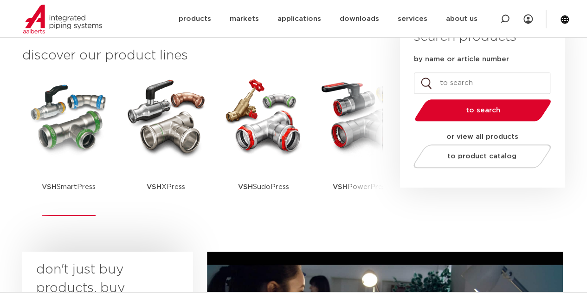 The height and width of the screenshot is (293, 587). Describe the element at coordinates (76, 187) in the screenshot. I see `font: SmartPress` at that location.